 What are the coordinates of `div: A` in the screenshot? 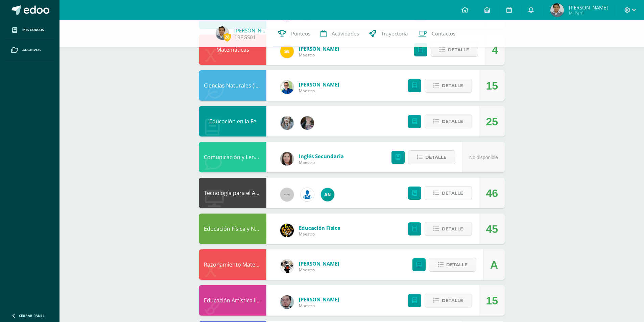 It's located at (494, 265).